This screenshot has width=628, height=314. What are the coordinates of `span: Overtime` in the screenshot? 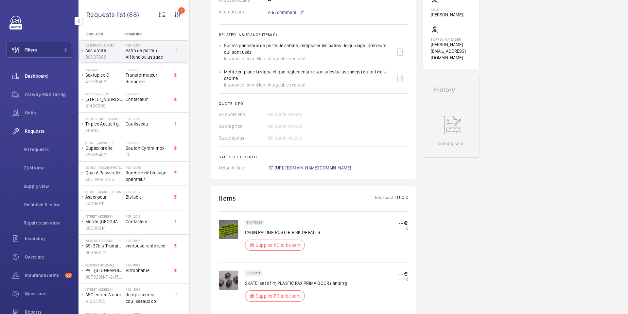 It's located at (48, 257).